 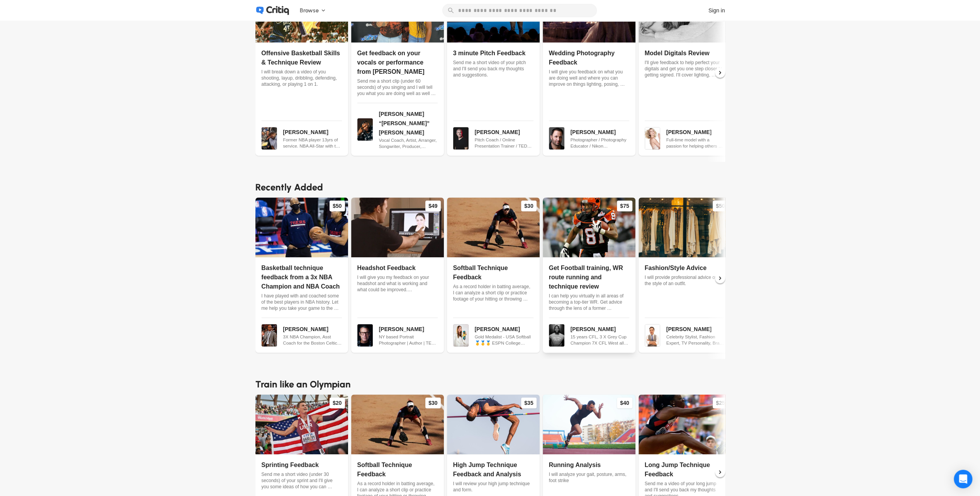 I want to click on span: Sprinting Feedback, so click(x=290, y=465).